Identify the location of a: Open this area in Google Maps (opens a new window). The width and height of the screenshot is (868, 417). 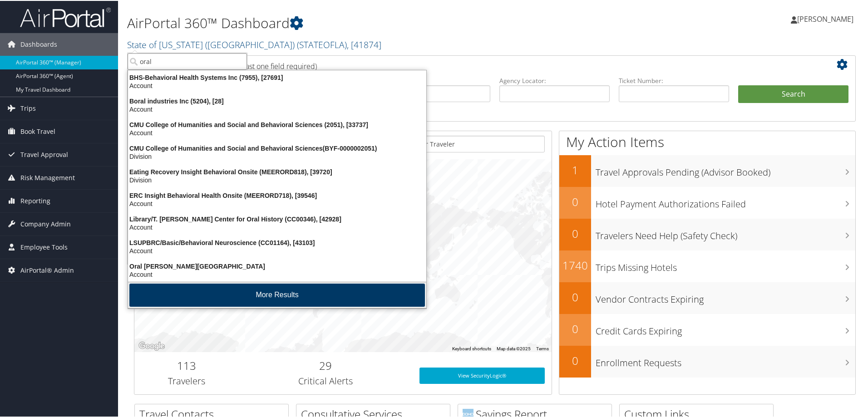
(152, 345).